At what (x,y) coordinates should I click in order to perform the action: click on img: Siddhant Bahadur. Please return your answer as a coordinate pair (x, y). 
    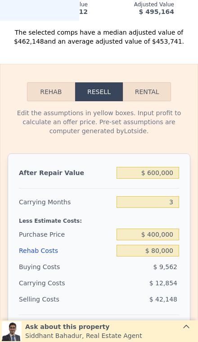
    Looking at the image, I should click on (12, 331).